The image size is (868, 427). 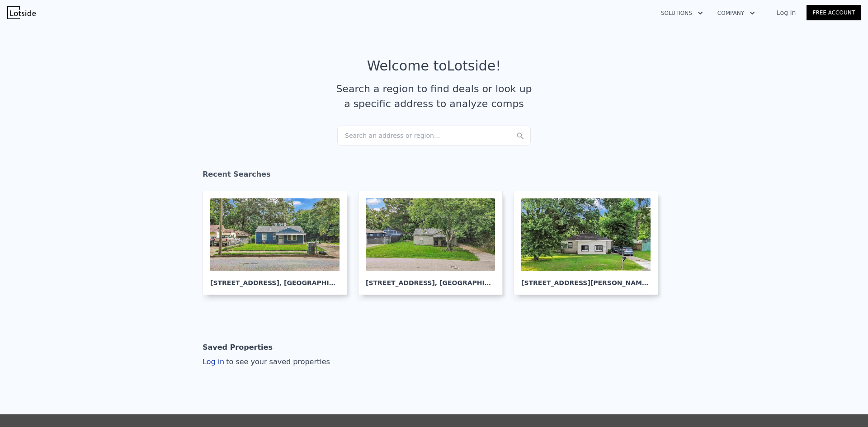 What do you see at coordinates (266, 362) in the screenshot?
I see `div: Log in` at bounding box center [266, 362].